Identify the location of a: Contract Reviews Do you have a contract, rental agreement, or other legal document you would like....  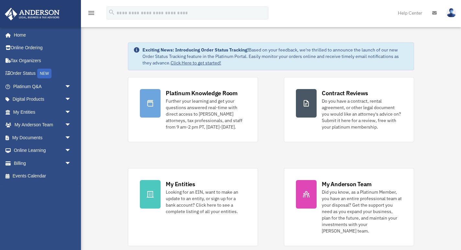
(349, 109).